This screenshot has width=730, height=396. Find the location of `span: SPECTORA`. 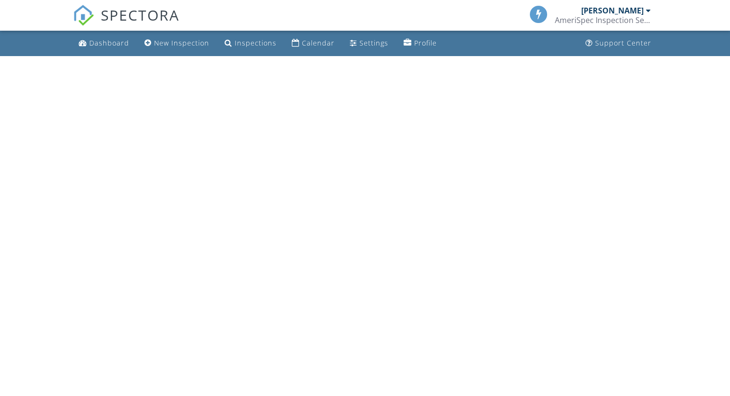

span: SPECTORA is located at coordinates (140, 15).